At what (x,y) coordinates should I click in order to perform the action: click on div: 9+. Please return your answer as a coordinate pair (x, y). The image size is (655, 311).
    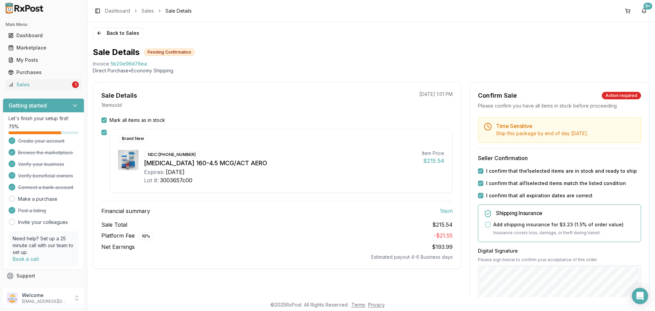
    Looking at the image, I should click on (648, 6).